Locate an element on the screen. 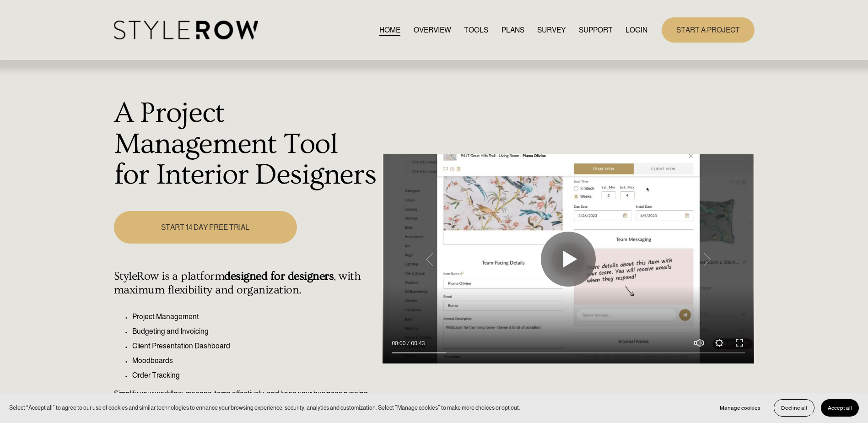 The width and height of the screenshot is (868, 423). p: Select “Accept all” to agree to our use of cookies and similar technologies to enhance your brows... is located at coordinates (264, 408).